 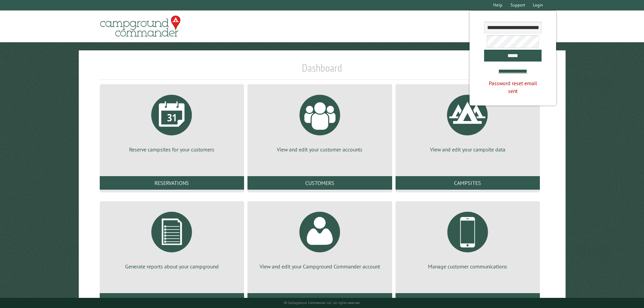 What do you see at coordinates (319, 122) in the screenshot?
I see `a: View and edit your customer accounts` at bounding box center [319, 122].